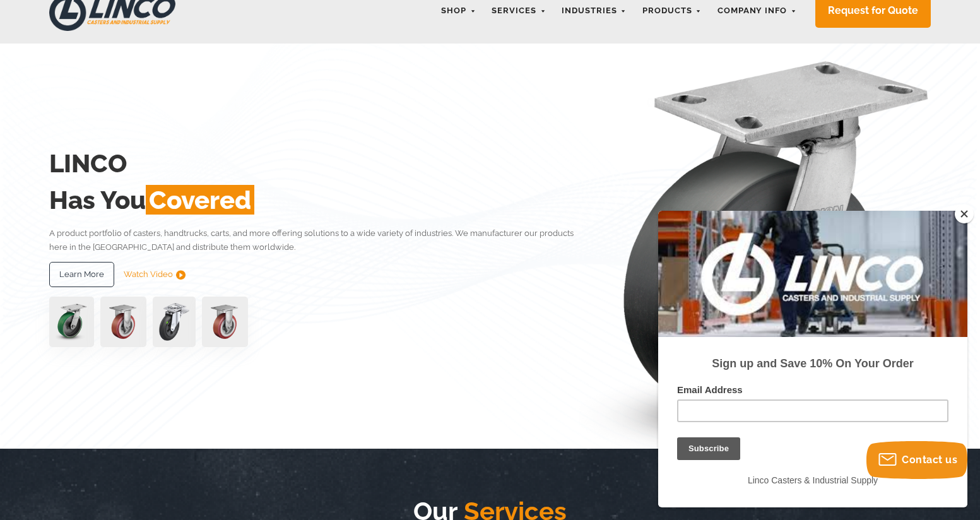  What do you see at coordinates (964, 214) in the screenshot?
I see `button: Close` at bounding box center [964, 214].